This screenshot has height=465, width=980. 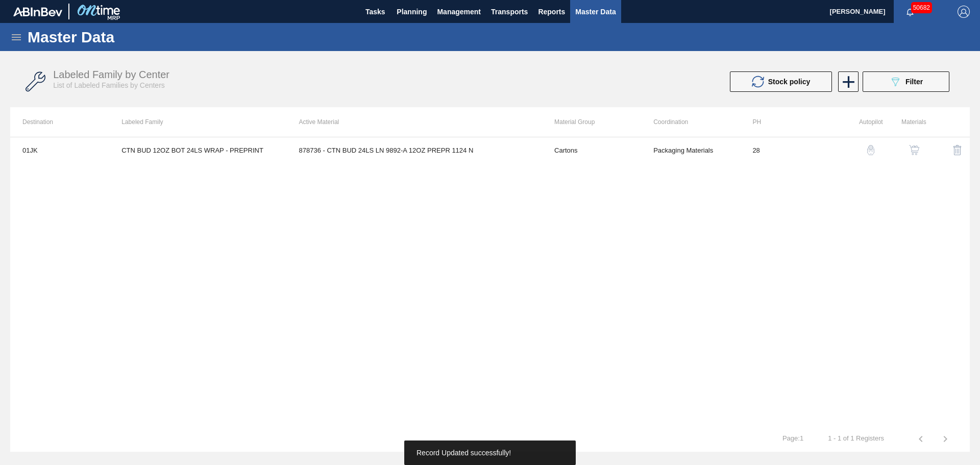 What do you see at coordinates (906, 82) in the screenshot?
I see `button: Filter` at bounding box center [906, 82].